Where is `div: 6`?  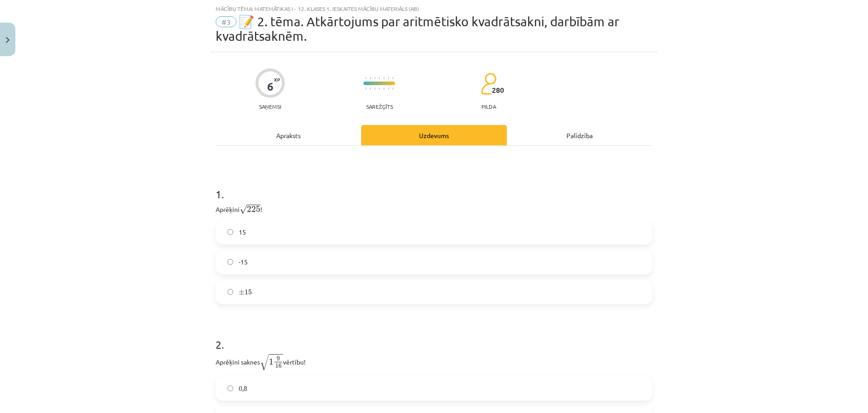 div: 6 is located at coordinates (270, 86).